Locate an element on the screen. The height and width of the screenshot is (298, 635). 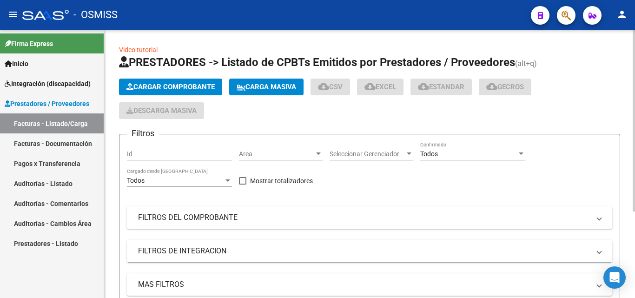
span: Carga Masiva is located at coordinates (266, 87).